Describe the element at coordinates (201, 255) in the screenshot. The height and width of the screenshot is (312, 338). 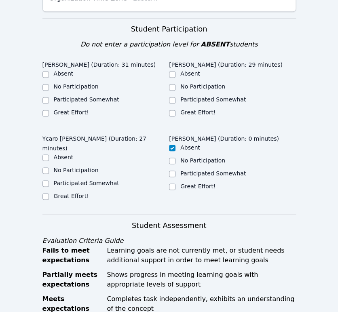
I see `div: Learning goals are not currently met, or student needs additional support in order to meet learni...` at that location.